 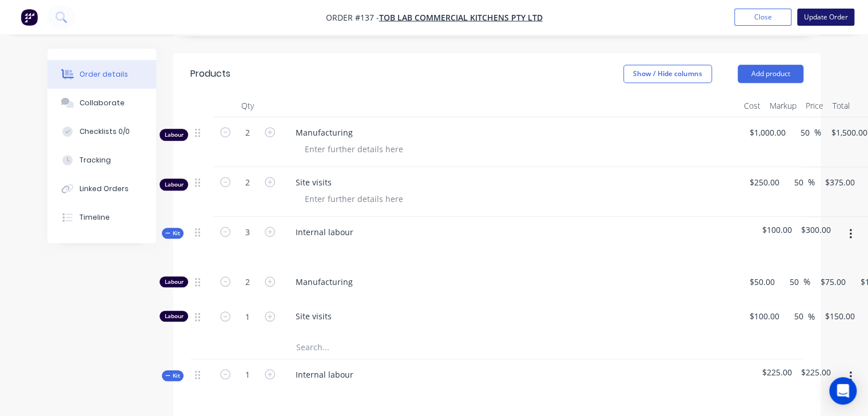 I want to click on div: Linked Orders, so click(x=104, y=189).